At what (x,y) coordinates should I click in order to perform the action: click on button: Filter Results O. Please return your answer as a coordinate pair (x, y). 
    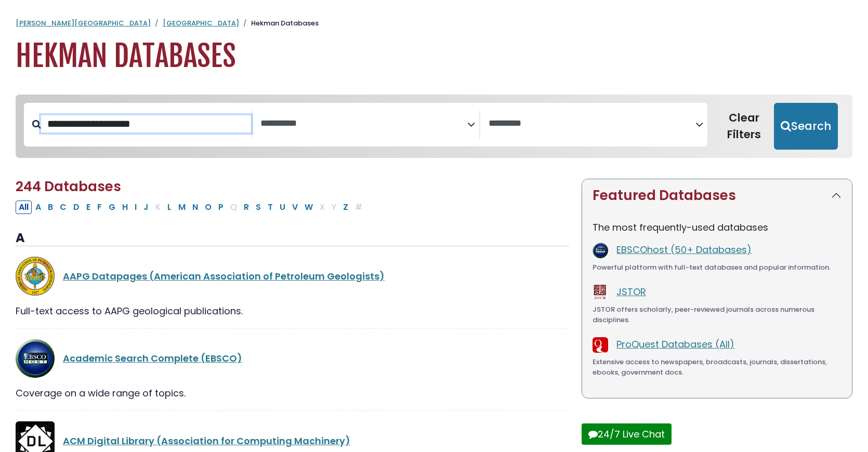
    Looking at the image, I should click on (208, 207).